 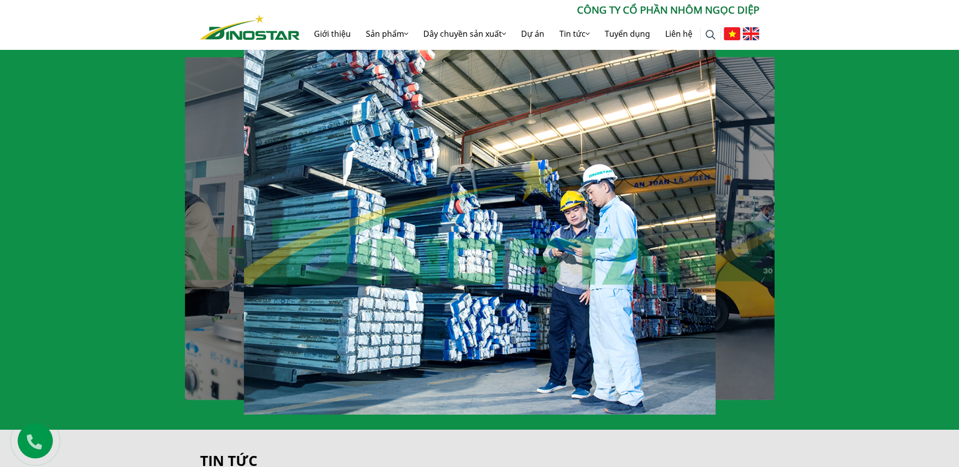 What do you see at coordinates (250, 27) in the screenshot?
I see `img: Nhôm Dinostar` at bounding box center [250, 27].